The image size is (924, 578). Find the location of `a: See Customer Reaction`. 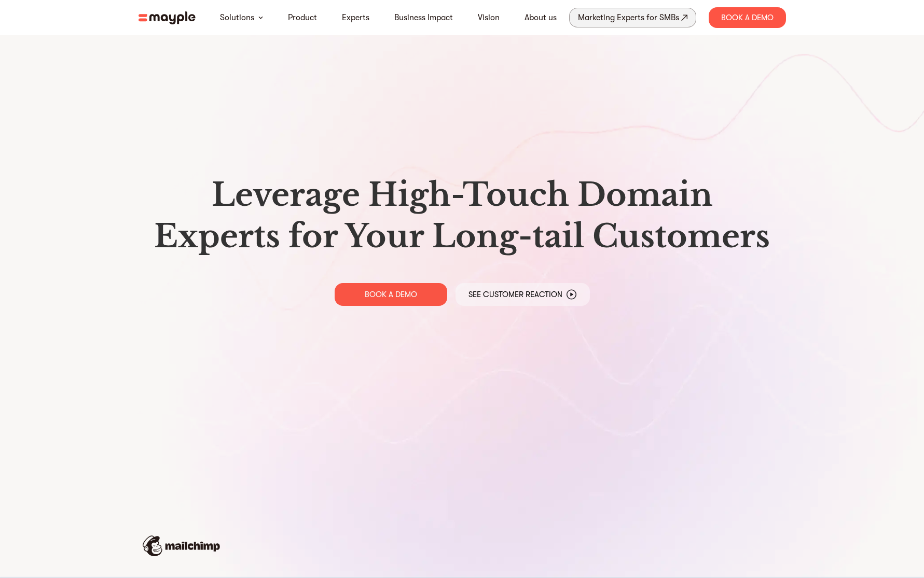

a: See Customer Reaction is located at coordinates (522, 294).